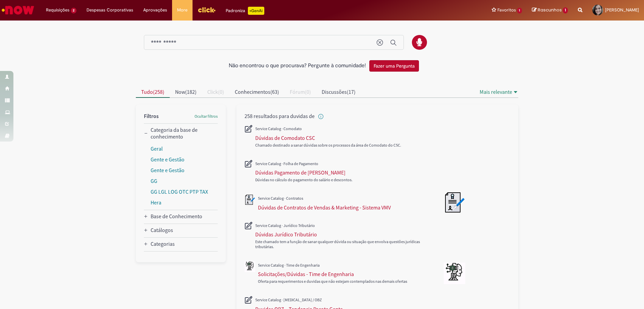  Describe the element at coordinates (207, 10) in the screenshot. I see `img: click_logo_yellow_360x200.png` at that location.